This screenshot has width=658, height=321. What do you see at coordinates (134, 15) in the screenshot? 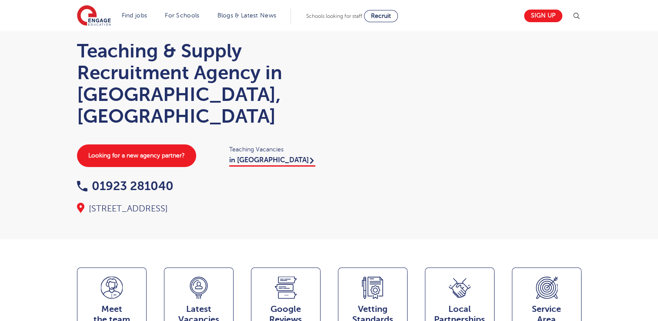
I see `a: Find jobs` at bounding box center [134, 15].